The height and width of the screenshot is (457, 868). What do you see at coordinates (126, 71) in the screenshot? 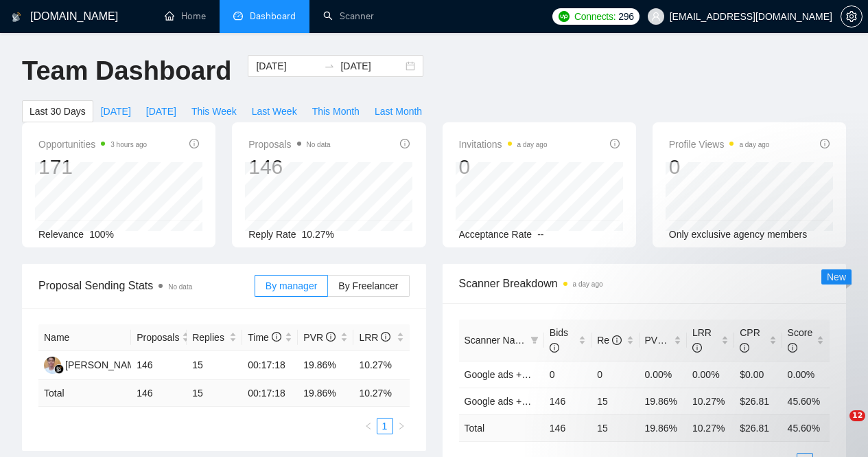
I see `h1: Team Dashboard` at bounding box center [126, 71].